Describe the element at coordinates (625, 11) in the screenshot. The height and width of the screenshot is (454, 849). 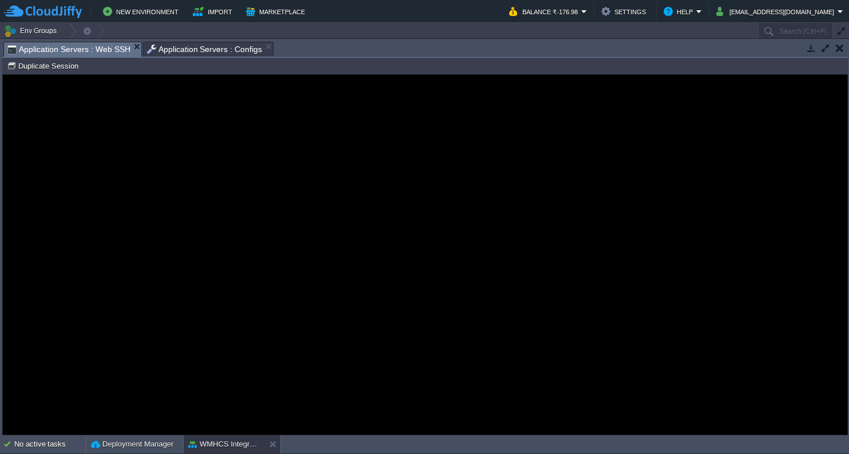
I see `button: Settings` at that location.